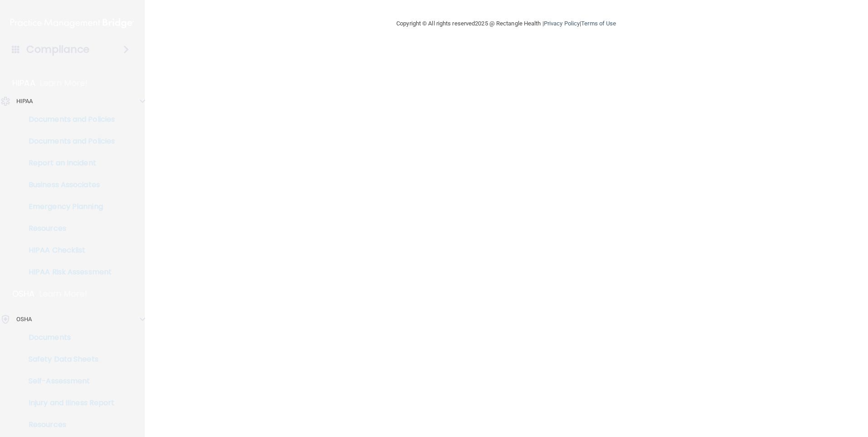 The width and height of the screenshot is (868, 437). Describe the element at coordinates (507, 23) in the screenshot. I see `div: Copyright © All rights reserved 2025 @ Rectangle Health | |` at that location.